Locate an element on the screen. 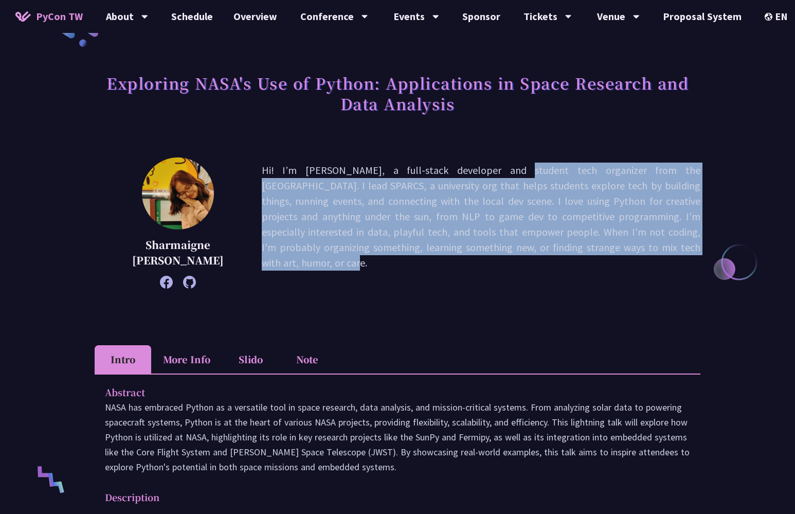 Image resolution: width=795 pixels, height=514 pixels. img: Home icon of PyCon TW 2025 is located at coordinates (23, 16).